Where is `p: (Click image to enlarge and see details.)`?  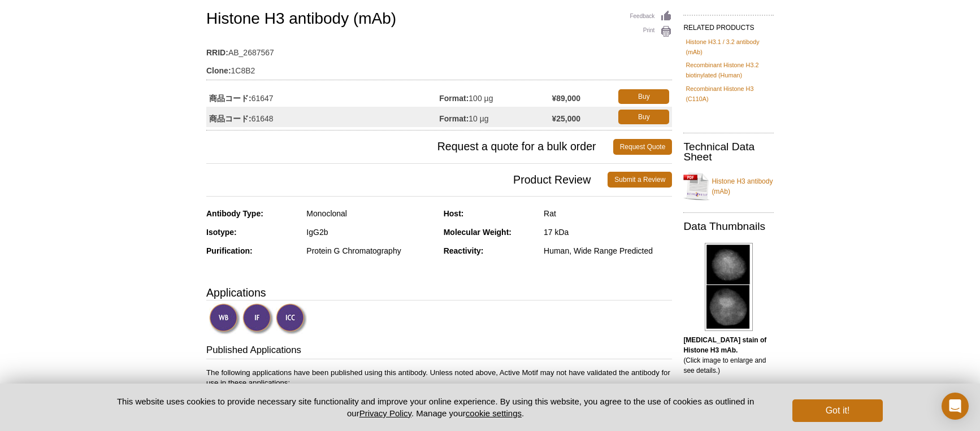 p: (Click image to enlarge and see details.) is located at coordinates (728, 355).